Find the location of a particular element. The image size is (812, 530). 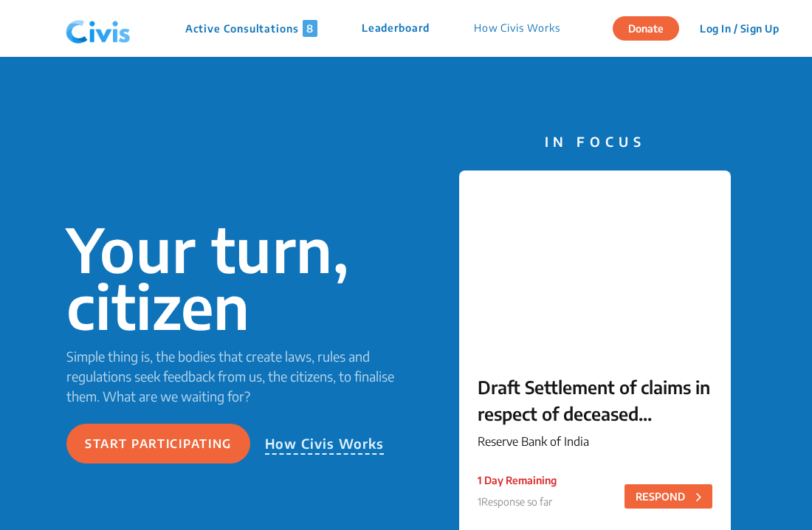

p: 1 is located at coordinates (516, 501).